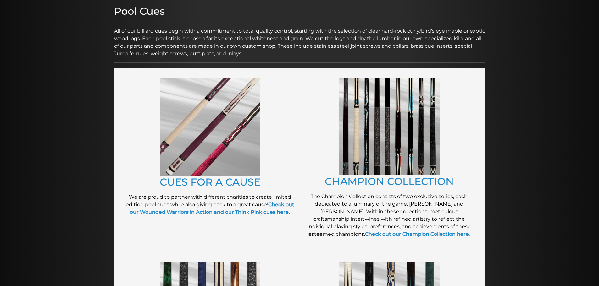 This screenshot has height=286, width=599. What do you see at coordinates (417, 234) in the screenshot?
I see `a: Check out our Champion Collection here` at bounding box center [417, 234].